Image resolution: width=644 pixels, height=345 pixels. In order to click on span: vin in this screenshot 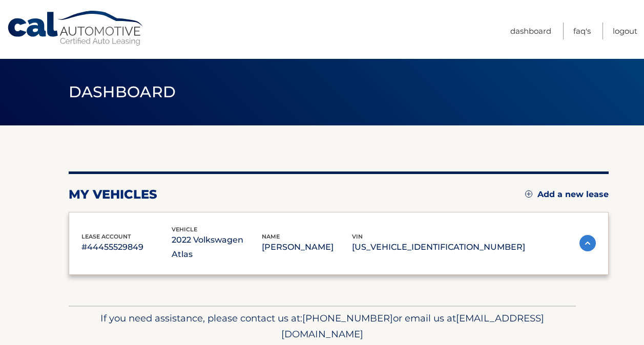, I will do `click(357, 236)`.